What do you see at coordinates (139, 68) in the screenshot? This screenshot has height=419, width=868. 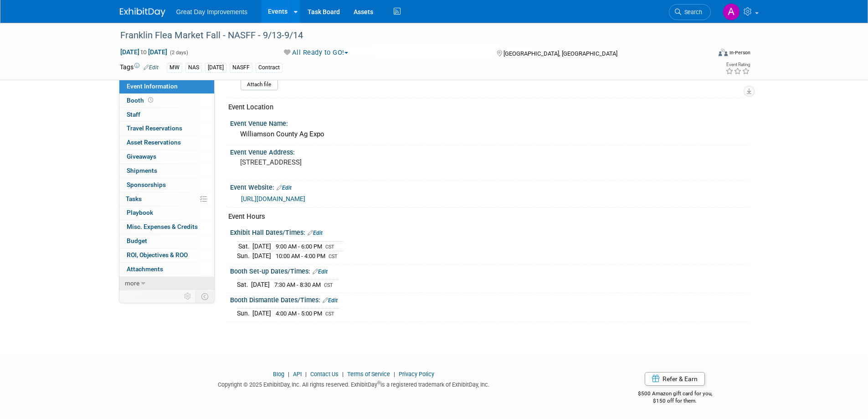 I see `td: Tags` at bounding box center [139, 68].